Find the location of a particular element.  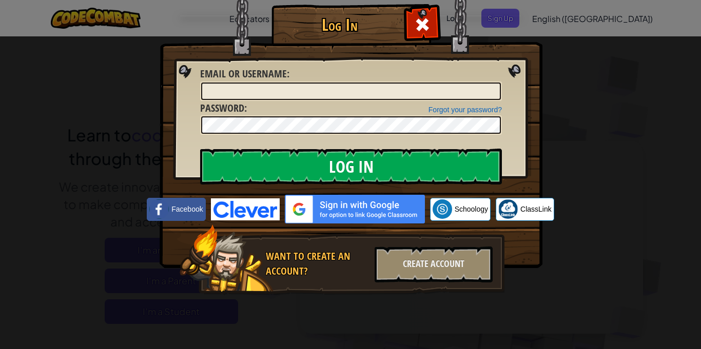

img: schoology.png is located at coordinates (442, 209).